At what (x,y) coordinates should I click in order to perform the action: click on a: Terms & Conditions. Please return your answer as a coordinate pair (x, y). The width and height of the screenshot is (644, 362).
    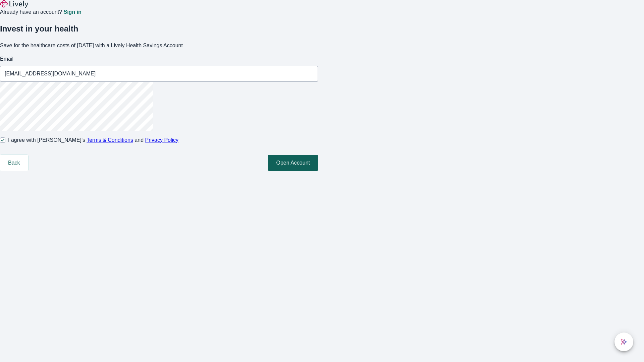
    Looking at the image, I should click on (110, 140).